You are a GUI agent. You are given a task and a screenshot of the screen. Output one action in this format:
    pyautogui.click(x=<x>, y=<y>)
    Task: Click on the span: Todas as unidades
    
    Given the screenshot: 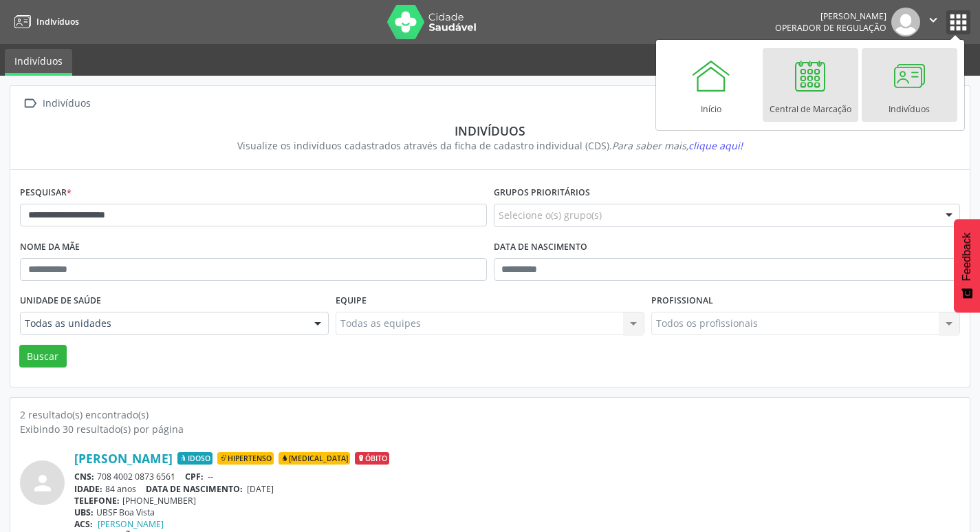 What is the action you would take?
    pyautogui.click(x=162, y=323)
    